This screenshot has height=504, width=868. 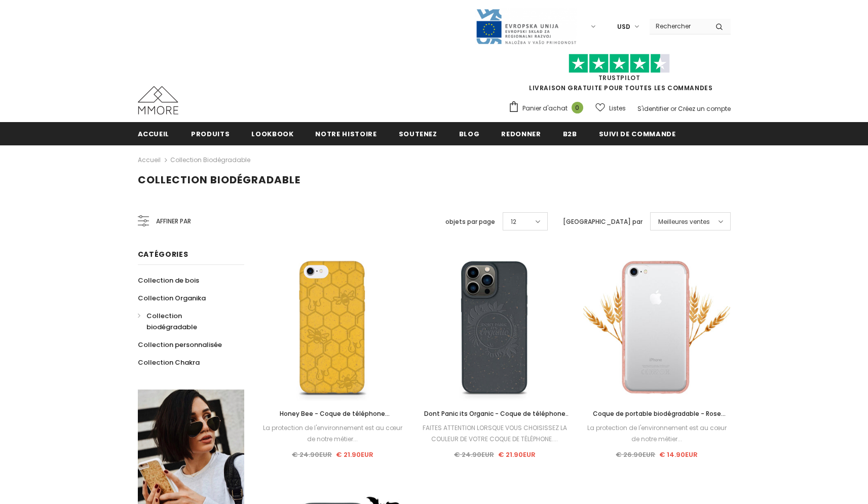 What do you see at coordinates (418, 134) in the screenshot?
I see `span: soutenez` at bounding box center [418, 134].